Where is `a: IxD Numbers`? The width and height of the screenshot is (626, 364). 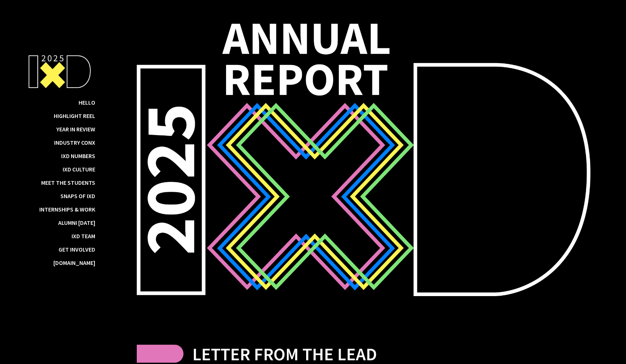
a: IxD Numbers is located at coordinates (78, 156).